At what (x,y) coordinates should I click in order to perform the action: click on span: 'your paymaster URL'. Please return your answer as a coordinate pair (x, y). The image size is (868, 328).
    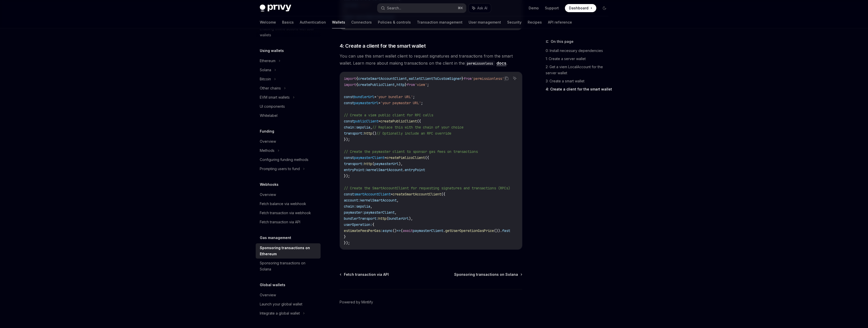
    Looking at the image, I should click on (401, 103).